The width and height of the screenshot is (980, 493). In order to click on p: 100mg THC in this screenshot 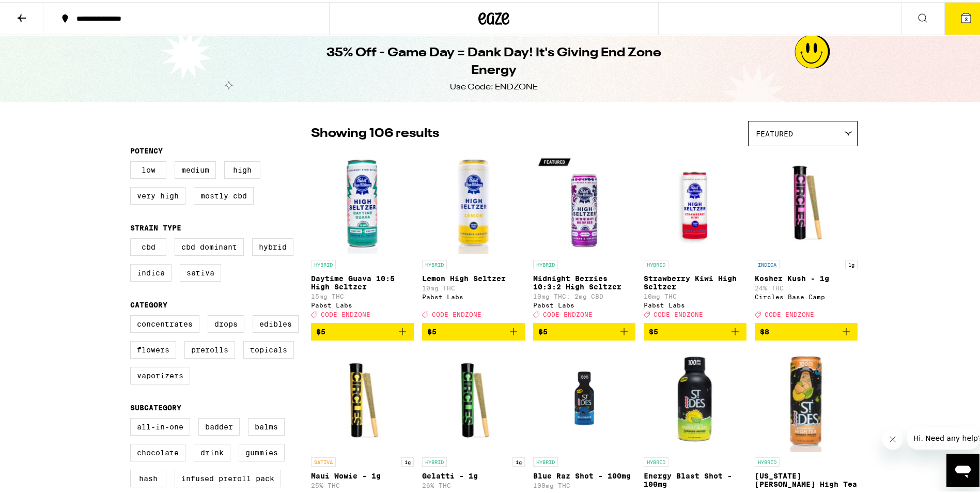, I will do `click(584, 483)`.